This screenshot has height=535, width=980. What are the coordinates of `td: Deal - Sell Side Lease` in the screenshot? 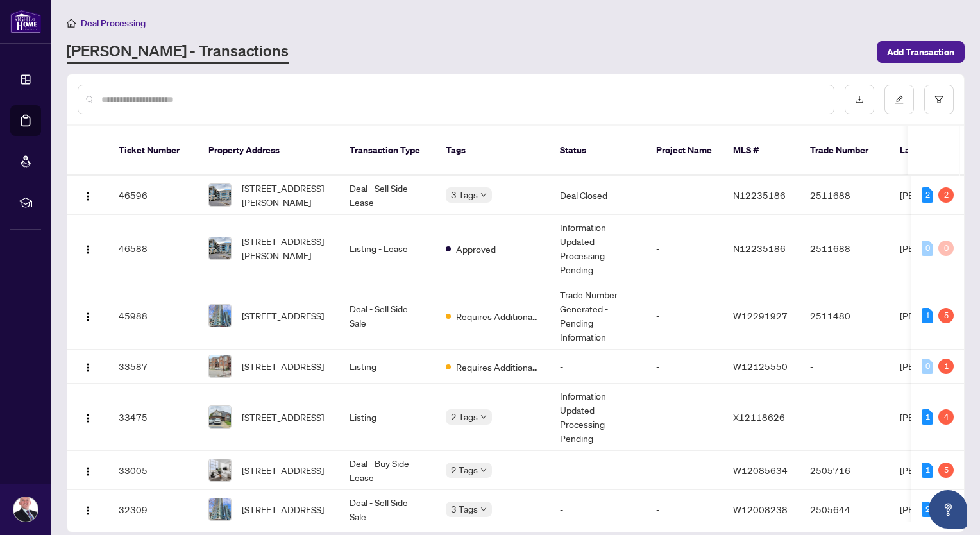 It's located at (387, 195).